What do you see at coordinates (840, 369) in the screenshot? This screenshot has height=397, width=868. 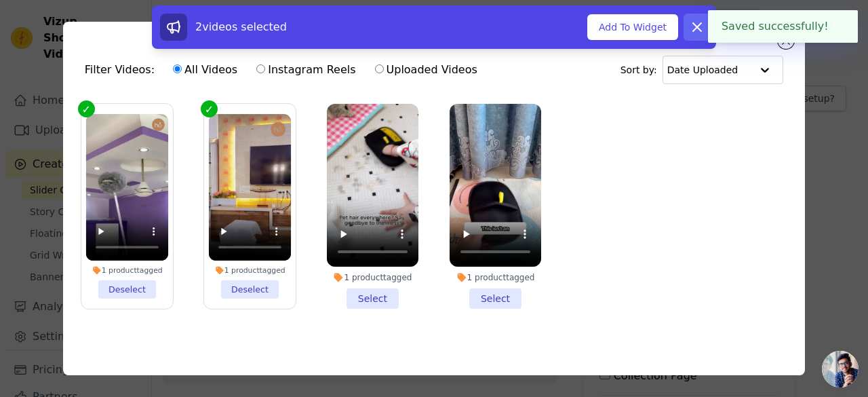 I see `div: Open chat` at bounding box center [840, 369].